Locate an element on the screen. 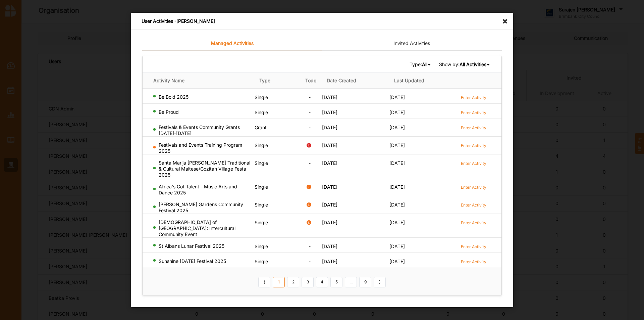  a: Previous item is located at coordinates (264, 282).